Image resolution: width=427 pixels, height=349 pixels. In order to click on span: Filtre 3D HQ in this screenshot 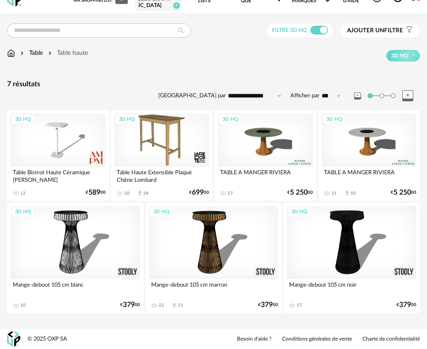, I will do `click(289, 30)`.